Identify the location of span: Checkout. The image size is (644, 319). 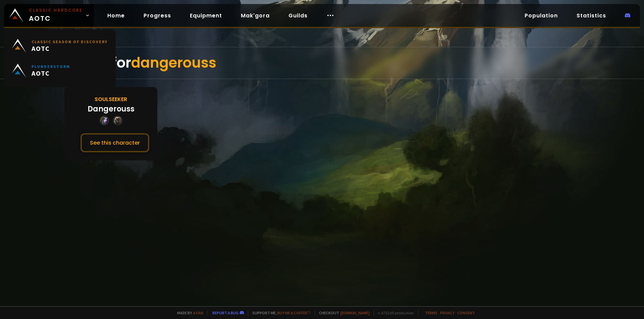
(342, 313).